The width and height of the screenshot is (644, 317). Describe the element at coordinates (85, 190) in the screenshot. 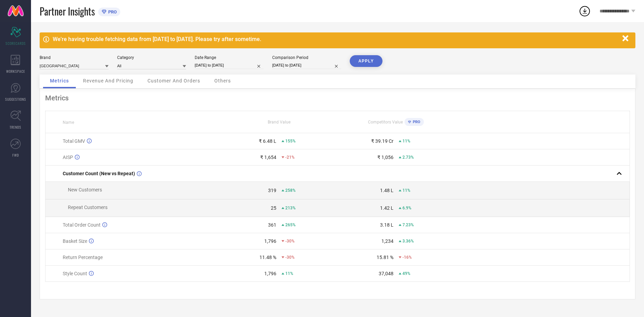

I see `span: New Customers` at that location.